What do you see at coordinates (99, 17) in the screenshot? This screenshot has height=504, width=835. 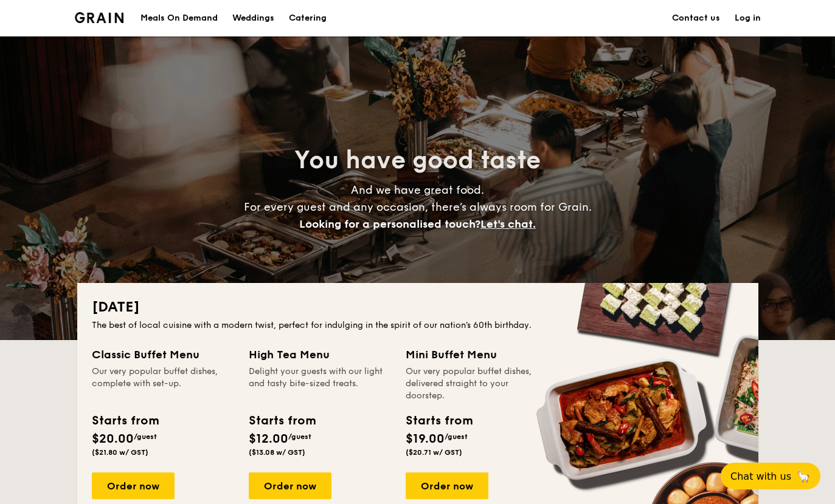 I see `img: Grain` at bounding box center [99, 17].